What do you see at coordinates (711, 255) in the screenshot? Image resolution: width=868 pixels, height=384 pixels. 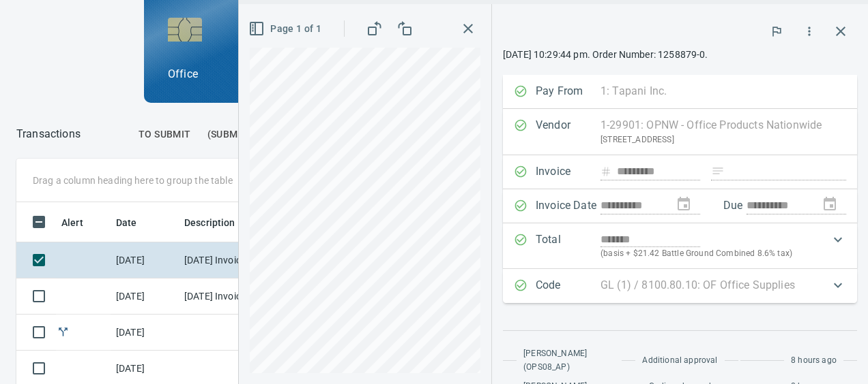 I see `p: (basis + $21.42 Battle Ground Combined 8.6% tax)` at bounding box center [711, 255].